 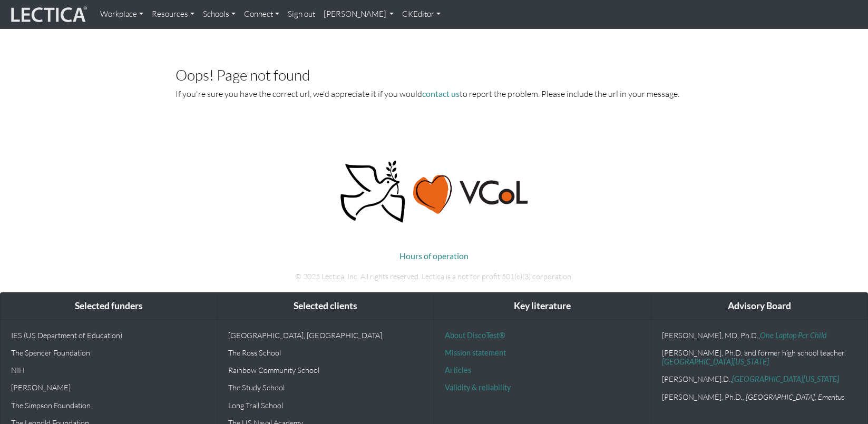 I want to click on h3: Oops! Page not found, so click(x=434, y=75).